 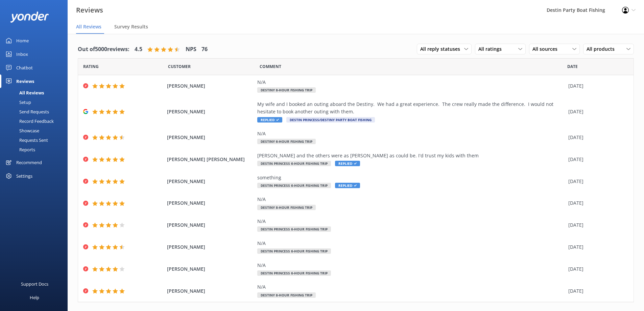 What do you see at coordinates (603, 49) in the screenshot?
I see `span: All products` at bounding box center [603, 49].